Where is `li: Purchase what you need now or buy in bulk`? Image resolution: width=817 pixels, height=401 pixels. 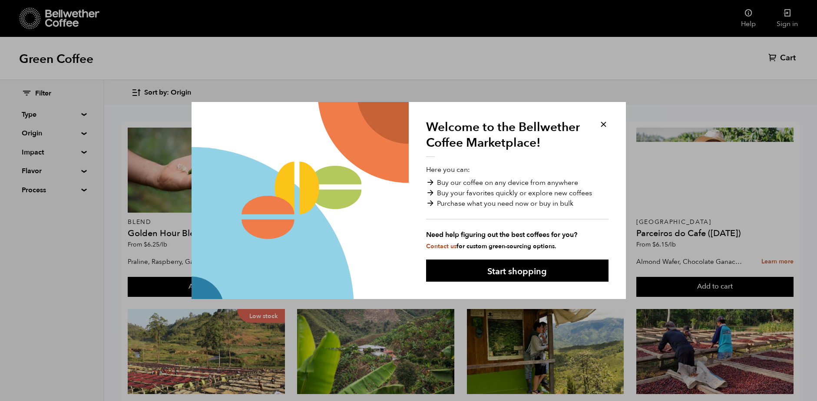
li: Purchase what you need now or buy in bulk is located at coordinates (518, 204).